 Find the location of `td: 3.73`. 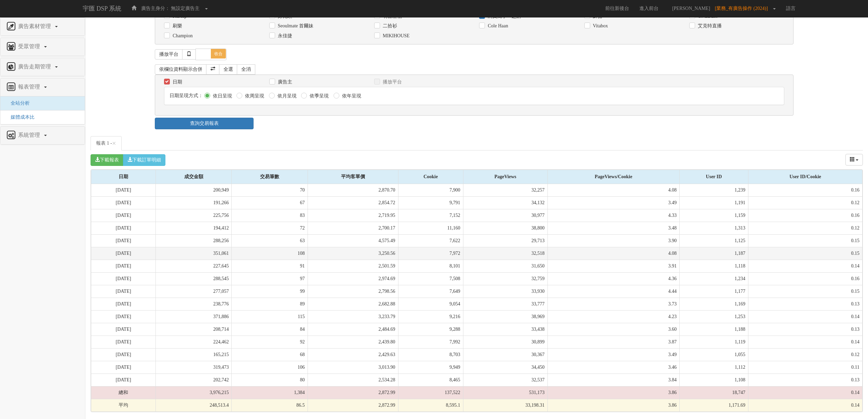

td: 3.73 is located at coordinates (614, 304).